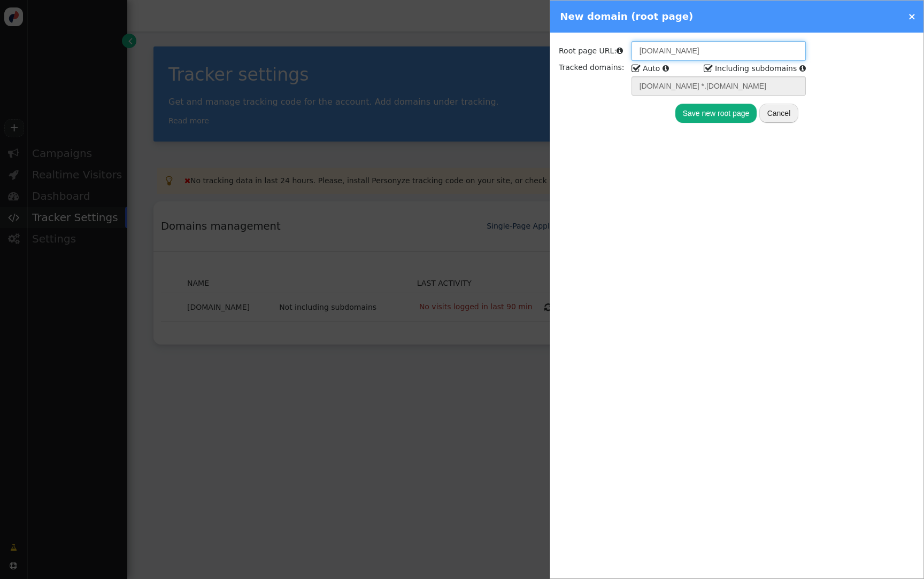 The image size is (924, 579). I want to click on td: Root page URL:, so click(594, 51).